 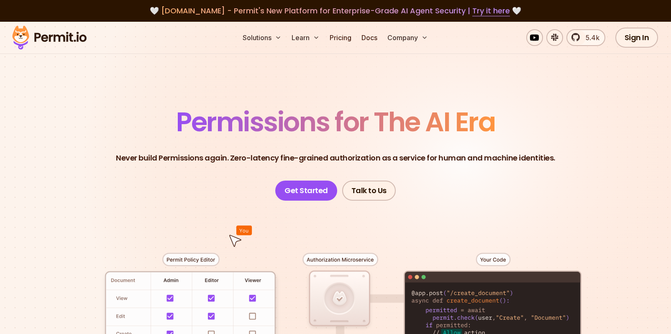 What do you see at coordinates (340, 38) in the screenshot?
I see `a: Pricing` at bounding box center [340, 38].